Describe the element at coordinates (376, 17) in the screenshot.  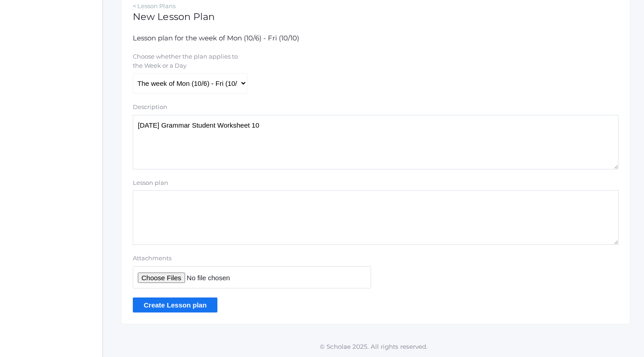
I see `h1: New Lesson Plan` at that location.